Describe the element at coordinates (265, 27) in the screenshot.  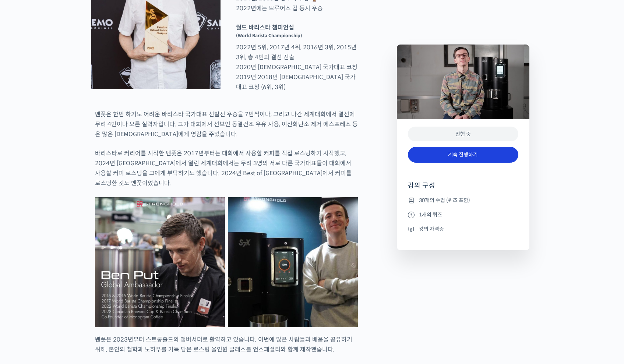
I see `strong: 월드 바리스타 챔피언십` at that location.